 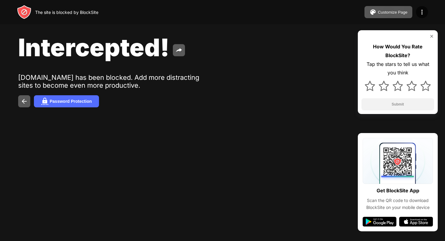 What do you see at coordinates (24, 12) in the screenshot?
I see `img: header-logo.svg` at bounding box center [24, 12].